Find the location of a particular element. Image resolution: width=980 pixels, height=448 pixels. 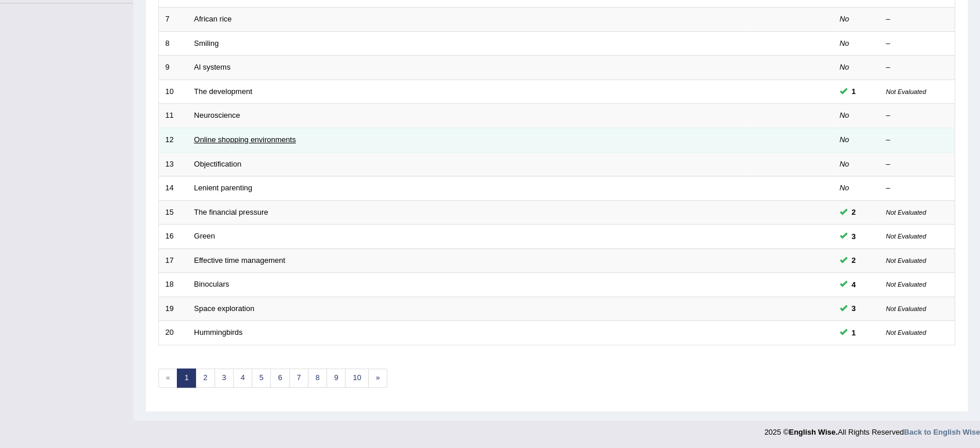

div: 2025 © All Rights Reserved is located at coordinates (872, 429).